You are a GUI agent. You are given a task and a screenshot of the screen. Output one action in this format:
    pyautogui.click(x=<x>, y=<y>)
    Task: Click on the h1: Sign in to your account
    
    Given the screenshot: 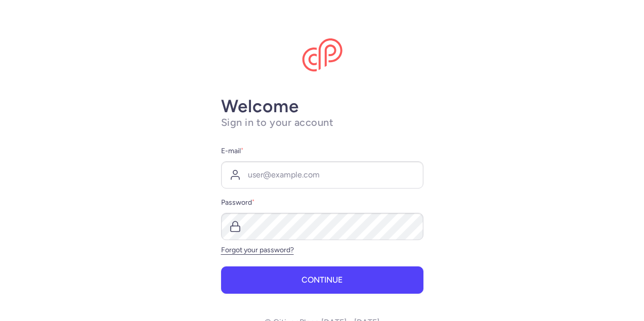 What is the action you would take?
    pyautogui.click(x=322, y=123)
    